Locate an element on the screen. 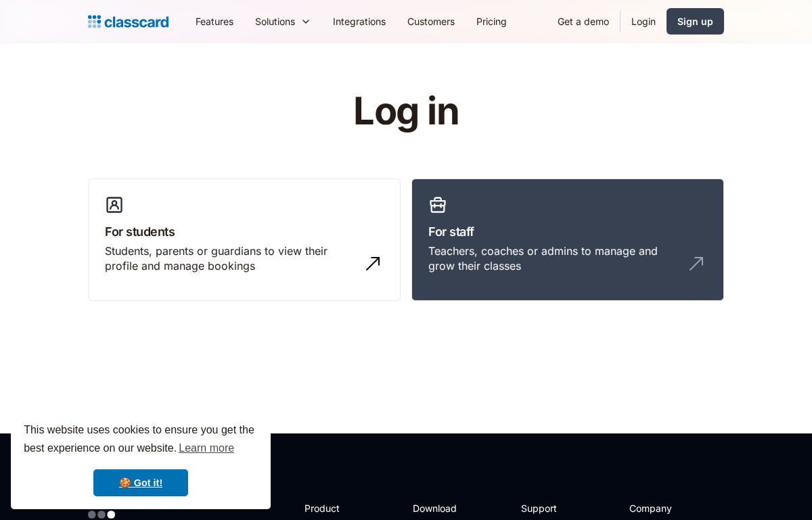 Image resolution: width=812 pixels, height=520 pixels. a: dismiss cookie message is located at coordinates (141, 483).